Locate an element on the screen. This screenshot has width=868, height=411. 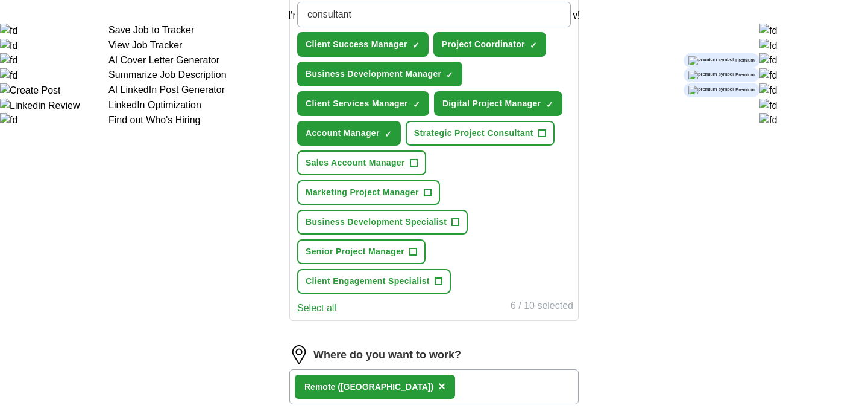
span: Client Engagement Specialist is located at coordinates (368, 280).